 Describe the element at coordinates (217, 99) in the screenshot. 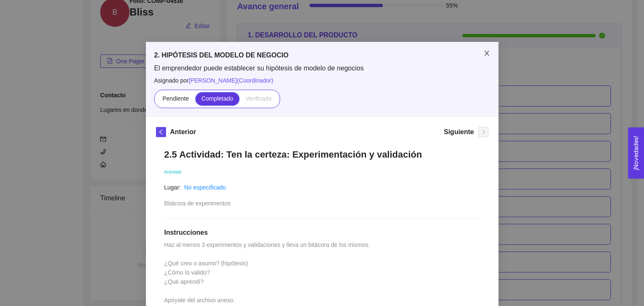

I see `span: Completado` at that location.